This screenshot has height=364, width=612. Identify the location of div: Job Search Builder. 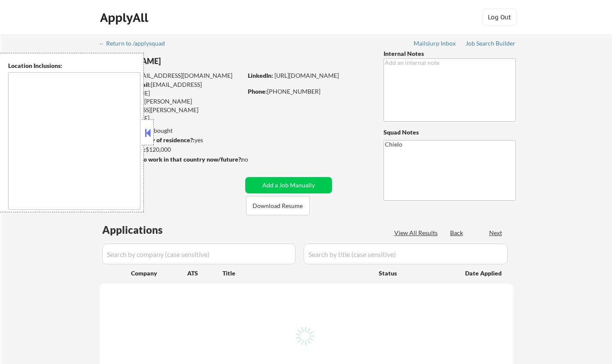
(491, 43).